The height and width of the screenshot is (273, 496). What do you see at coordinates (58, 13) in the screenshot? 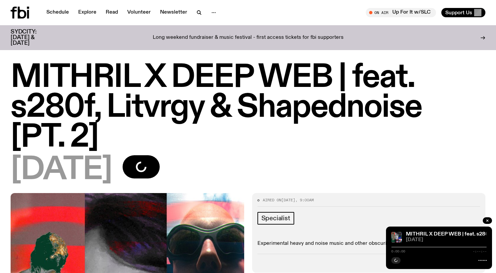
I see `a: Schedule` at bounding box center [58, 13].